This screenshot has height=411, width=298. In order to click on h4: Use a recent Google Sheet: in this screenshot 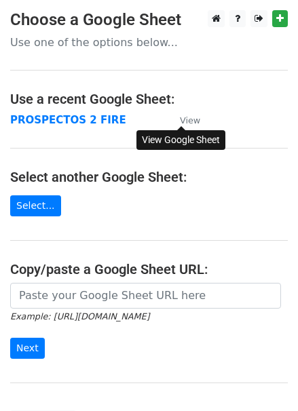, I will do `click(149, 99)`.